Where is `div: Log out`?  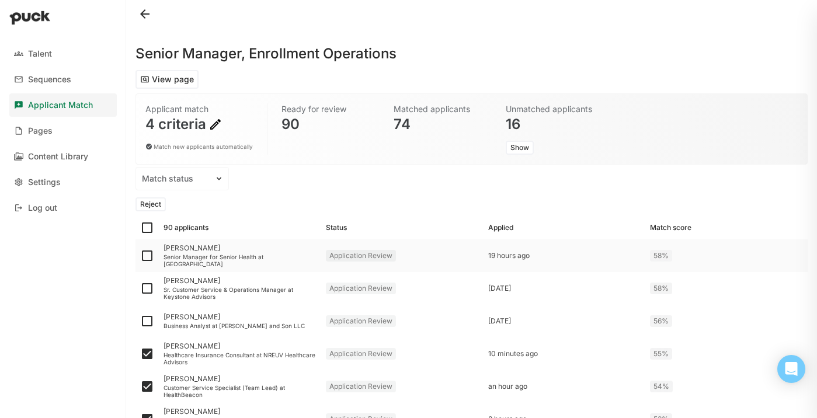
div: Log out is located at coordinates (43, 208).